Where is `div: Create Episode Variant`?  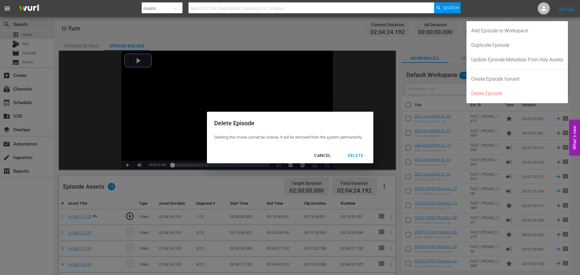 div: Create Episode Variant is located at coordinates (517, 79).